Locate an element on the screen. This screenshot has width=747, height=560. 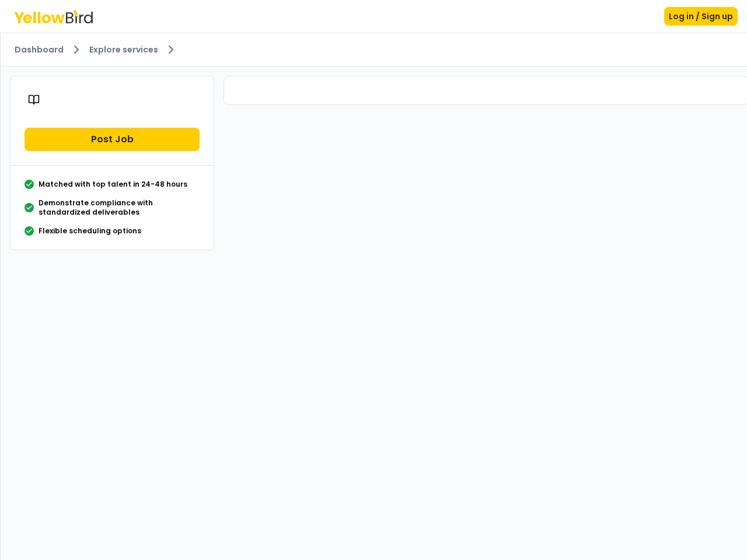
a: Explore services is located at coordinates (124, 50).